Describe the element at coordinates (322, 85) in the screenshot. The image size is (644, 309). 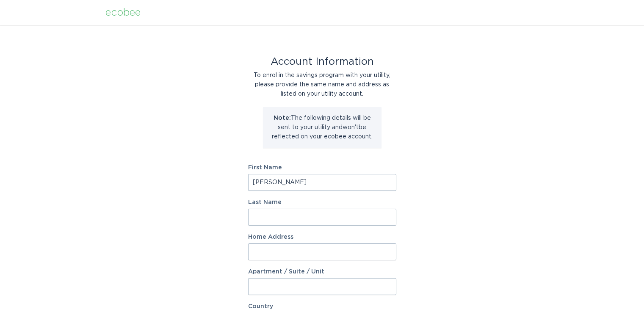
I see `div: To enrol in the savings program with your utility, please provide the same name and address as li...` at that location.